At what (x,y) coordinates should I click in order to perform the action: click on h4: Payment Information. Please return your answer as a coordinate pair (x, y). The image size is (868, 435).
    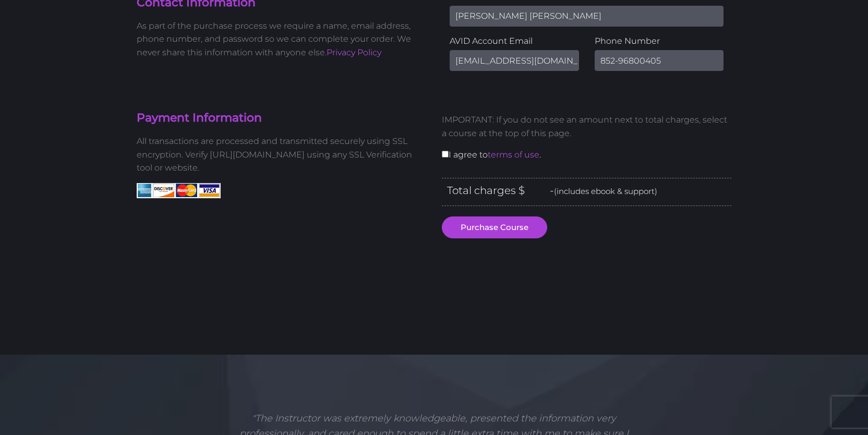
    Looking at the image, I should click on (281, 118).